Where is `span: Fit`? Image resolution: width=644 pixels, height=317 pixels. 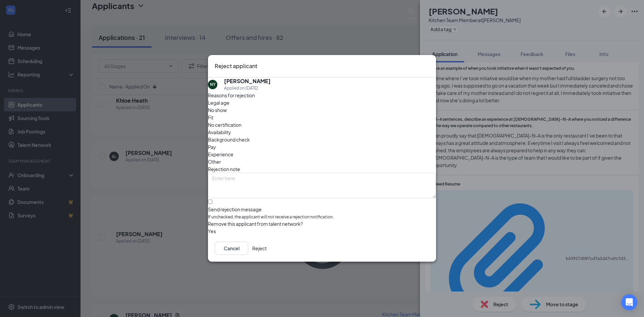 span: Fit is located at coordinates (211, 118).